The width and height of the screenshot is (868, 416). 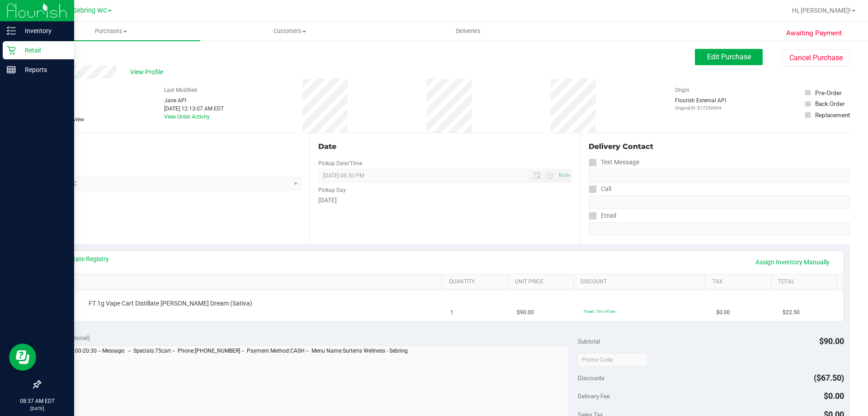 What do you see at coordinates (791, 312) in the screenshot?
I see `span: $22.50` at bounding box center [791, 312].